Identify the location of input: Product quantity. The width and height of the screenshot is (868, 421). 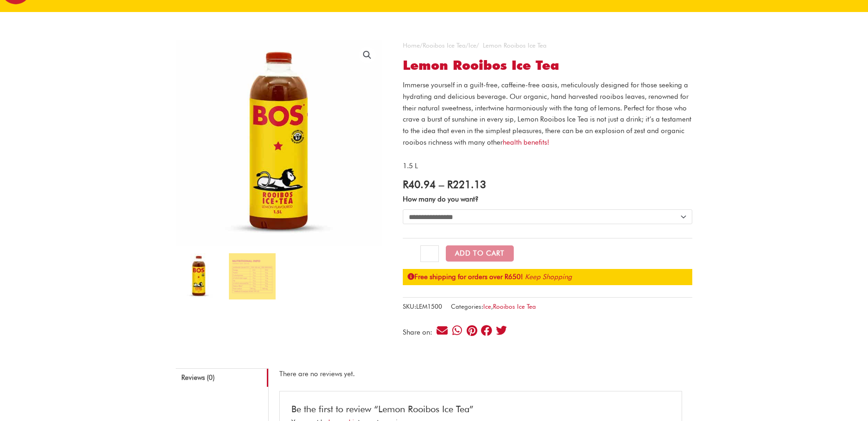
(429, 254).